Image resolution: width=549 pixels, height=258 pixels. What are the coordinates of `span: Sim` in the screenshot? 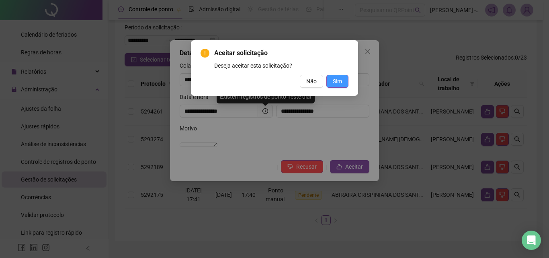 It's located at (337, 81).